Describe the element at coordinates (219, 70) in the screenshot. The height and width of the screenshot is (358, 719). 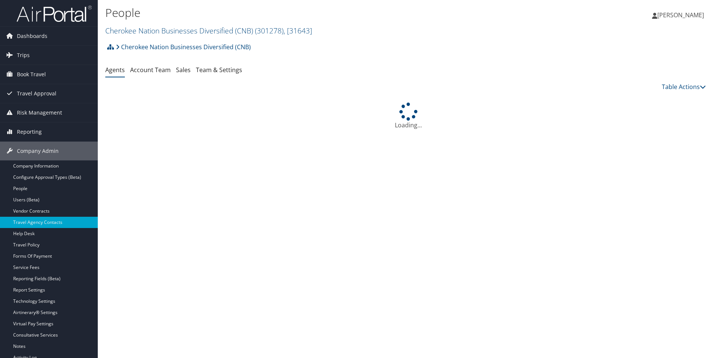
I see `a: Team & Settings` at that location.